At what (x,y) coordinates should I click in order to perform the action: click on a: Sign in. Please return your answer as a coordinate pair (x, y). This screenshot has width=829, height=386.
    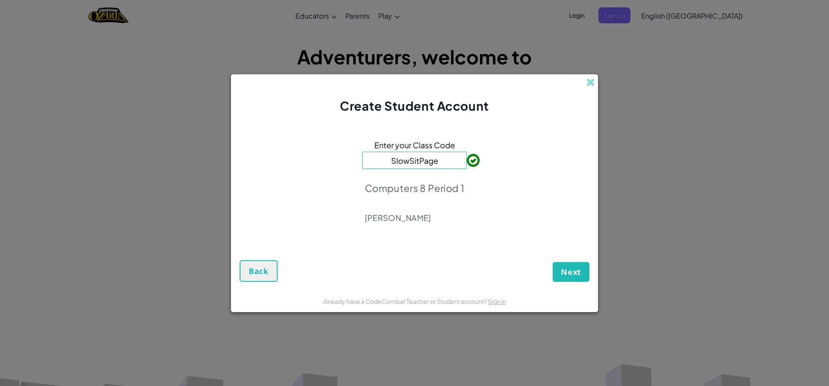
    Looking at the image, I should click on (497, 301).